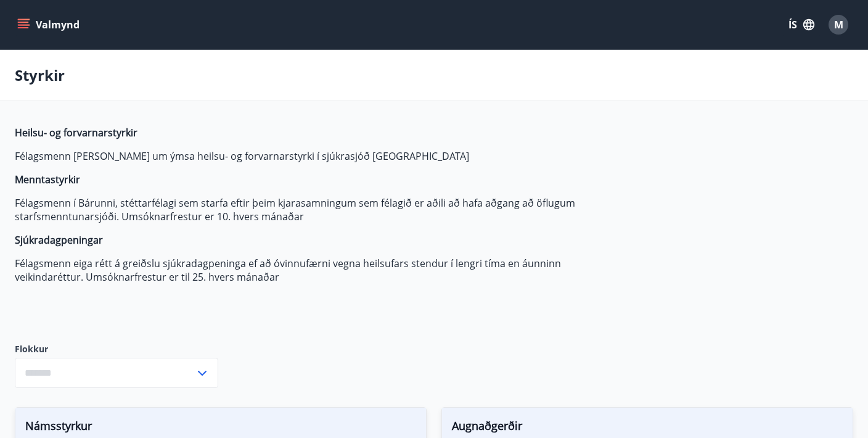 The width and height of the screenshot is (868, 438). I want to click on label: Flokkur, so click(117, 349).